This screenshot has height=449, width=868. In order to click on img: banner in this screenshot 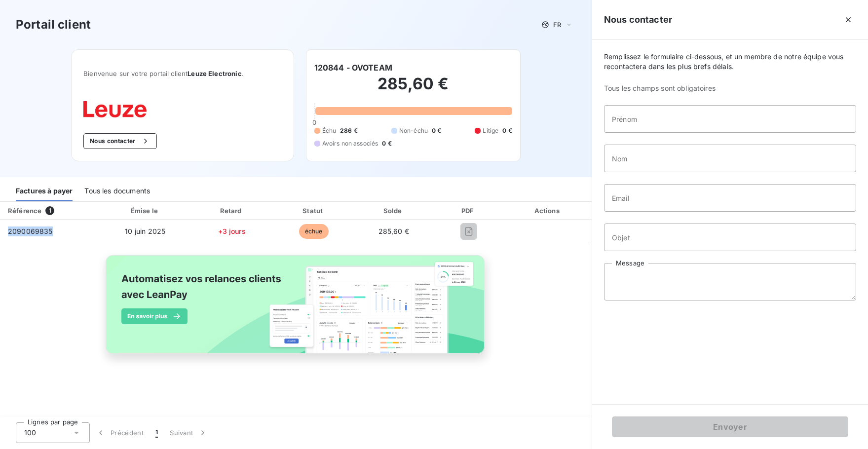, I will do `click(296, 310)`.